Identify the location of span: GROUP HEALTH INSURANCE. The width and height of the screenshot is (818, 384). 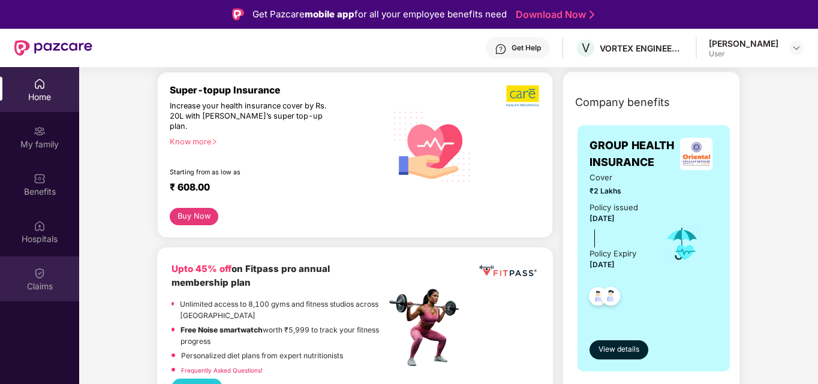
(632, 154).